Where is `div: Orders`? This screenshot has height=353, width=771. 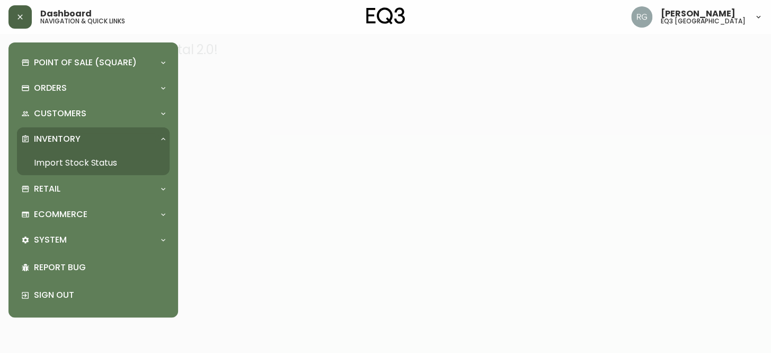
div: Orders is located at coordinates (93, 88).